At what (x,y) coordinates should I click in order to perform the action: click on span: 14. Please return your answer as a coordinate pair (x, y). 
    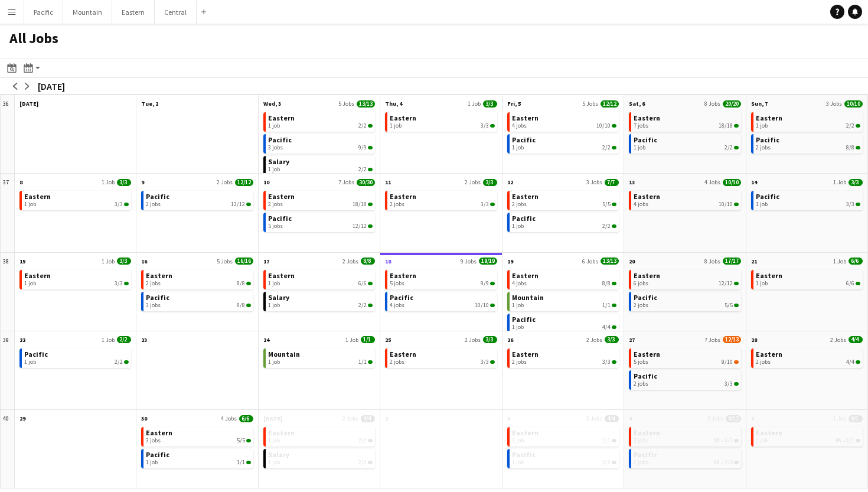
    Looking at the image, I should click on (754, 182).